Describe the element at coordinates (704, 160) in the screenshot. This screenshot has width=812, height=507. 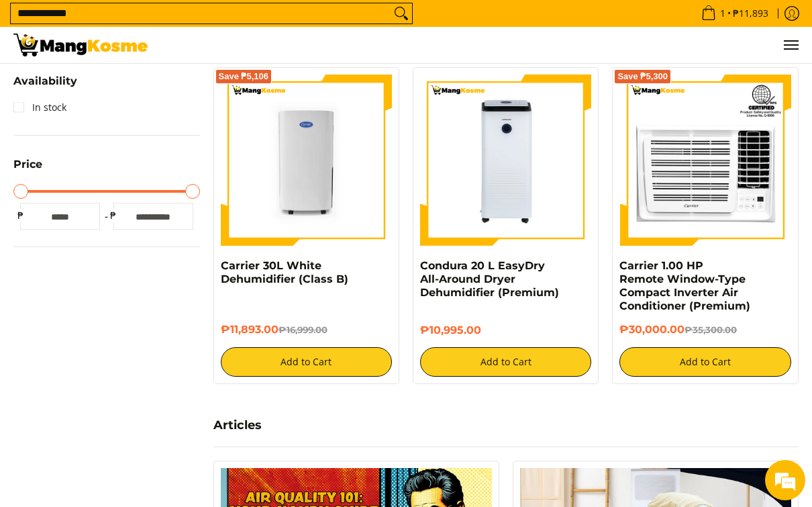
I see `img: Carrier 1.00 HP Remote Window-Type Compact Inverter Air Conditioner (Premium)` at that location.